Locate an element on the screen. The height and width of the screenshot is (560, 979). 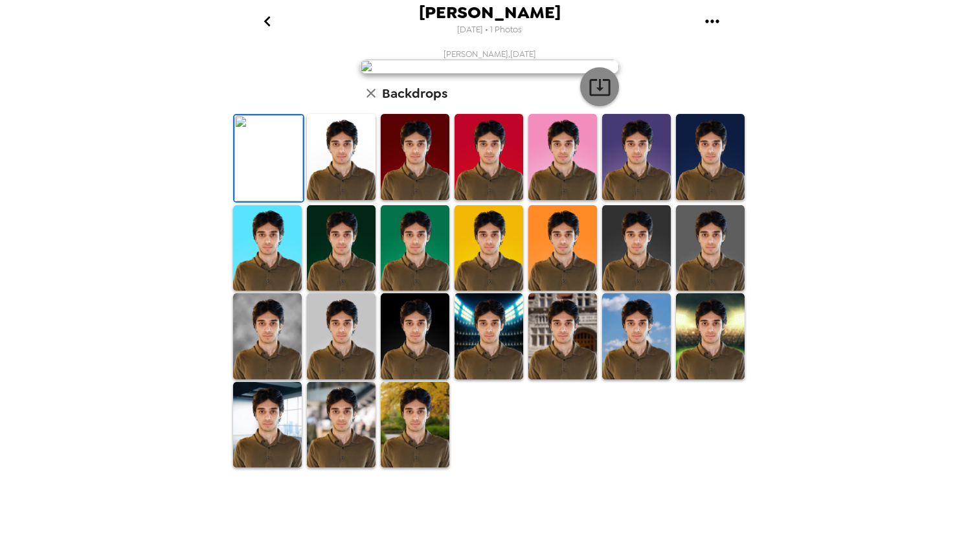
img: user is located at coordinates (490, 67).